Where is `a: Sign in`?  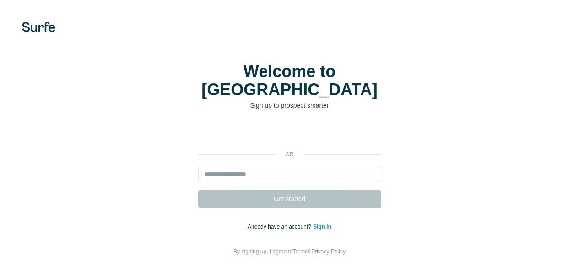
a: Sign in is located at coordinates (322, 227).